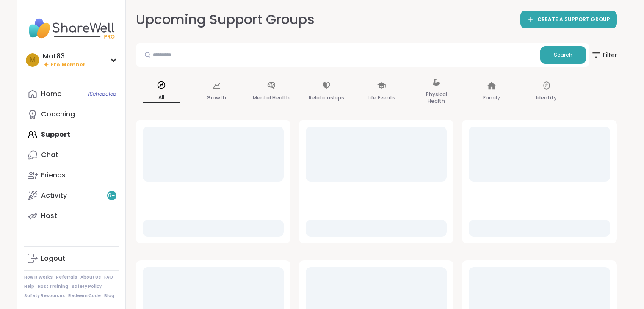 Image resolution: width=644 pixels, height=309 pixels. I want to click on div: Home, so click(51, 94).